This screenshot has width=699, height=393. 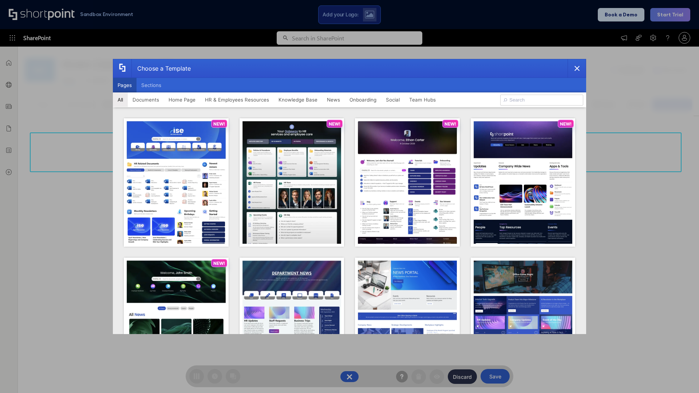 What do you see at coordinates (393, 100) in the screenshot?
I see `button: Social` at bounding box center [393, 100].